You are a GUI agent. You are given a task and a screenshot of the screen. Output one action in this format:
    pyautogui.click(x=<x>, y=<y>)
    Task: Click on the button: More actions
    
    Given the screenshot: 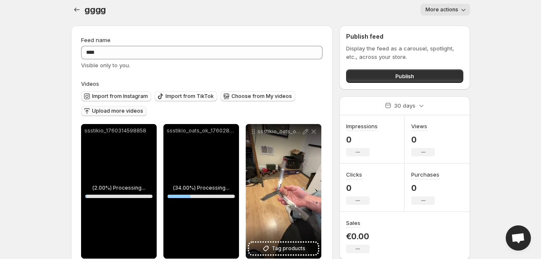 What is the action you would take?
    pyautogui.click(x=445, y=10)
    